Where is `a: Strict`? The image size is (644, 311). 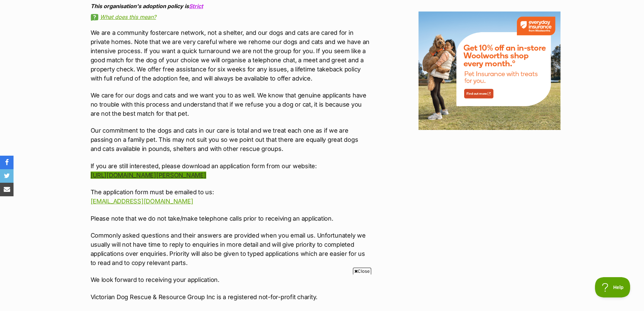
a: Strict is located at coordinates (196, 6).